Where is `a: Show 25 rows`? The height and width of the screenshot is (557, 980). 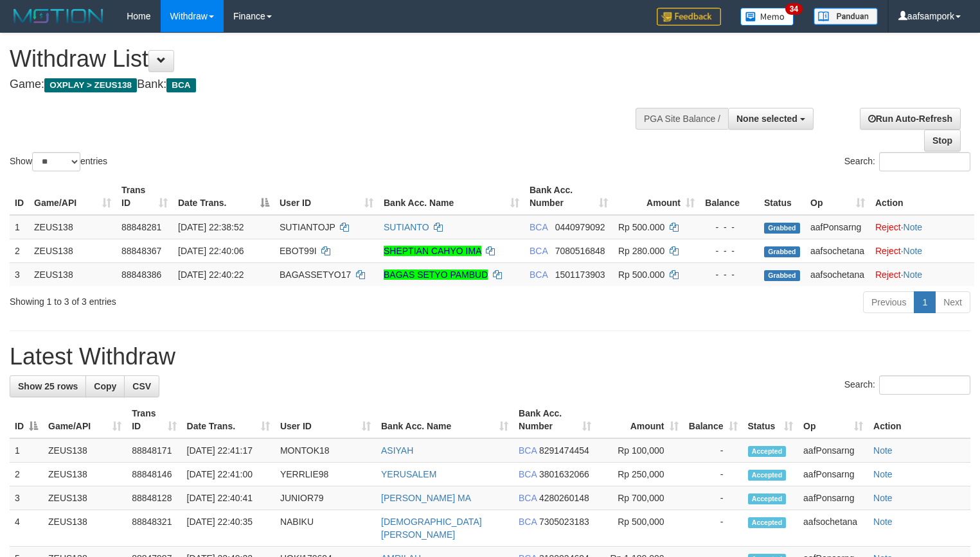 a: Show 25 rows is located at coordinates (48, 387).